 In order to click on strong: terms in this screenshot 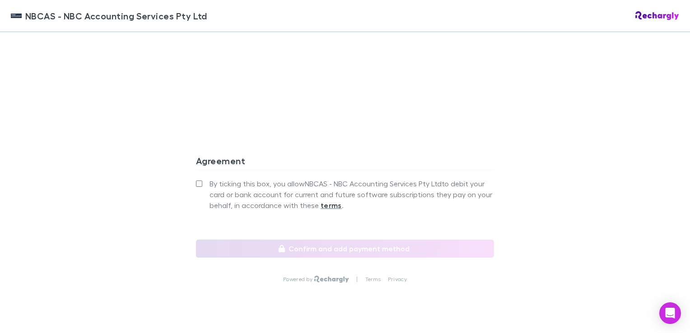, I will do `click(331, 205)`.